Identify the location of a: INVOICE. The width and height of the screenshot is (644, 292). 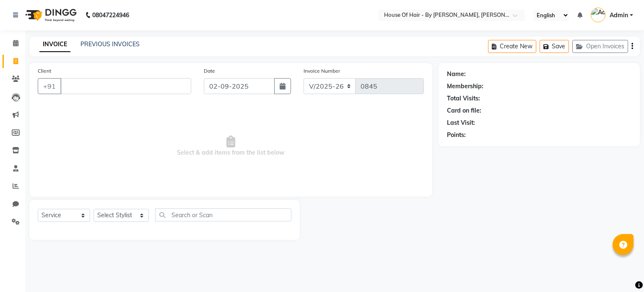
(55, 44).